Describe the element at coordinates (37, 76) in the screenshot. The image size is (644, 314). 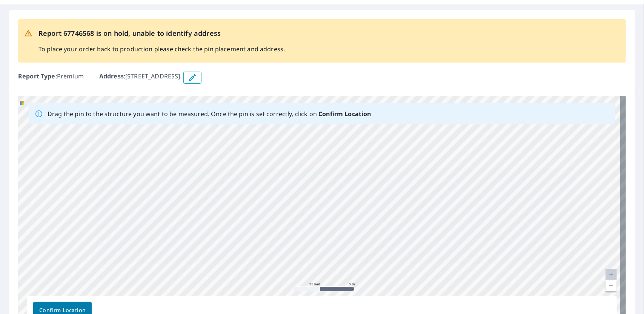
I see `b: Report Type` at that location.